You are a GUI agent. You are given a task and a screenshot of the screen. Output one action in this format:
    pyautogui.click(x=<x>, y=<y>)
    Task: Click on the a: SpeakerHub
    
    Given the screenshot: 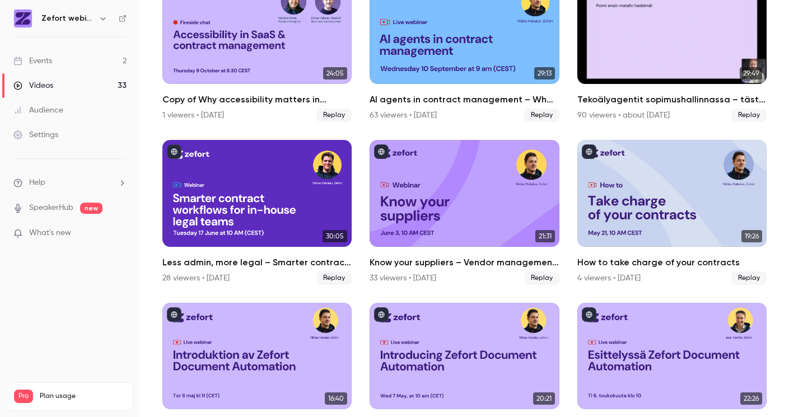 What is the action you would take?
    pyautogui.click(x=51, y=208)
    